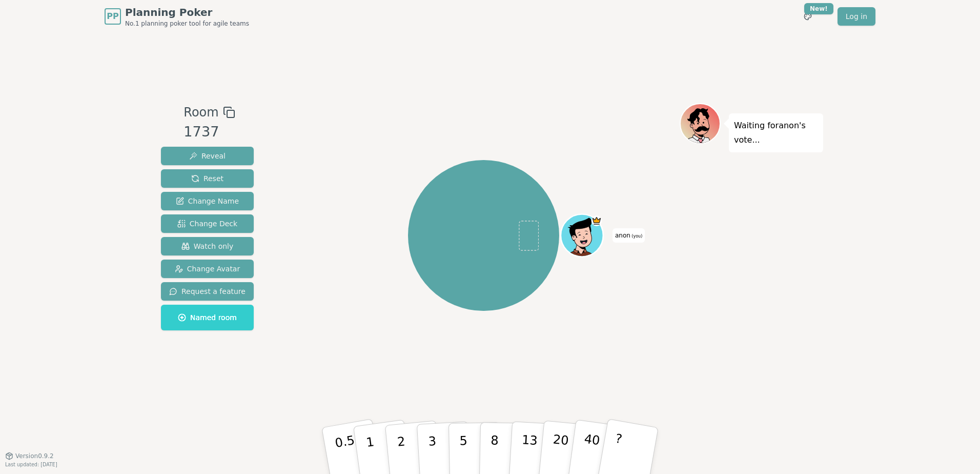 This screenshot has width=980, height=474. Describe the element at coordinates (207, 292) in the screenshot. I see `button: Request a feature` at that location.